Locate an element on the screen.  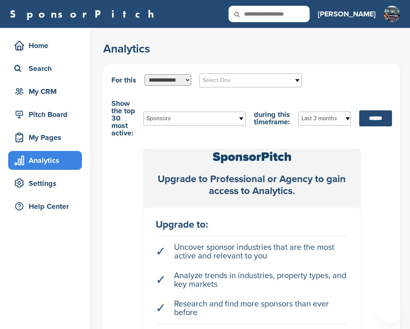
span: during this timeframe: is located at coordinates (272, 118).